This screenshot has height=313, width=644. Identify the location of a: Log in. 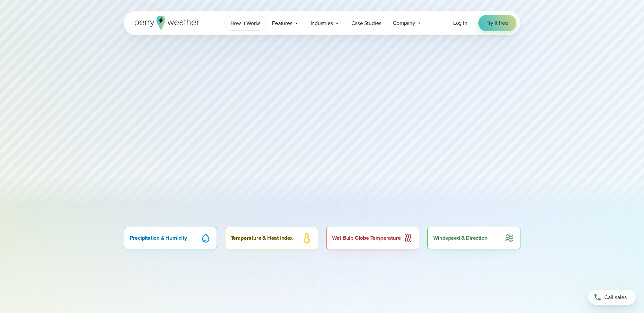
(460, 23).